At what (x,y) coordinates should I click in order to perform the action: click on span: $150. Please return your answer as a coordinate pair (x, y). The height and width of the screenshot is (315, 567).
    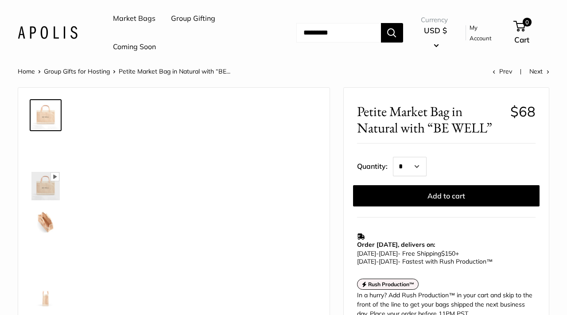
    Looking at the image, I should click on (448, 253).